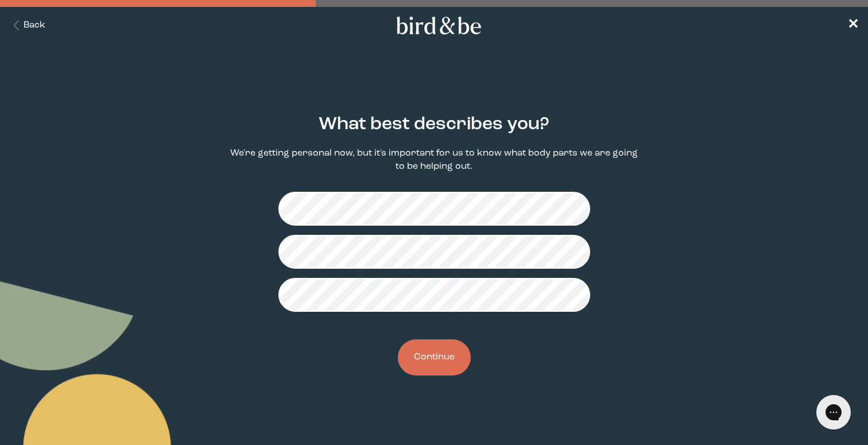 This screenshot has width=868, height=445. I want to click on h2: What best describes you?, so click(434, 125).